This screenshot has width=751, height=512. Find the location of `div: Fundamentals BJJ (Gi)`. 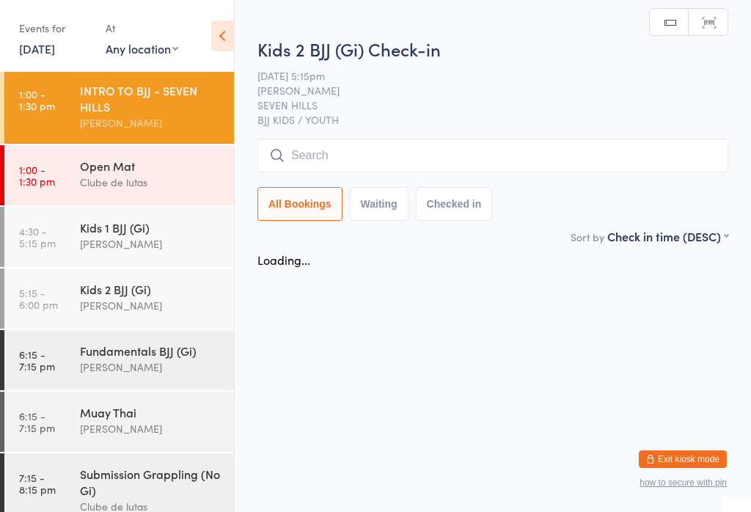

div: Fundamentals BJJ (Gi) is located at coordinates (150, 351).